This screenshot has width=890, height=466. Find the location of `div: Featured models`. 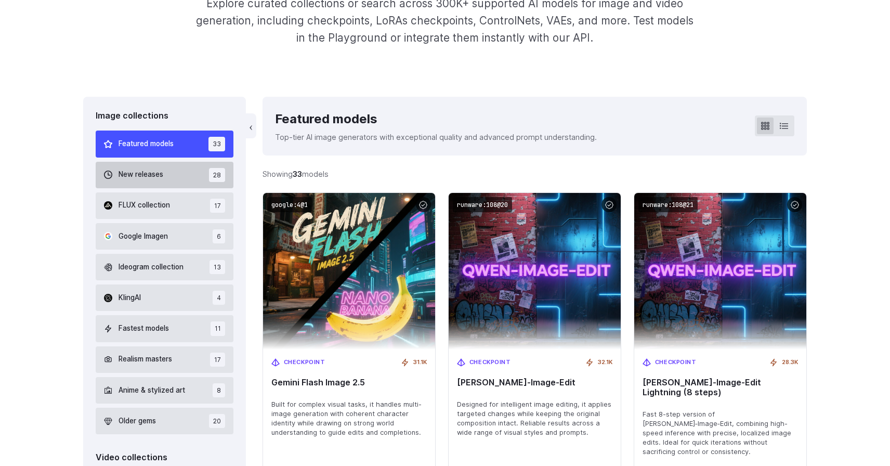

div: Featured models is located at coordinates (436, 119).